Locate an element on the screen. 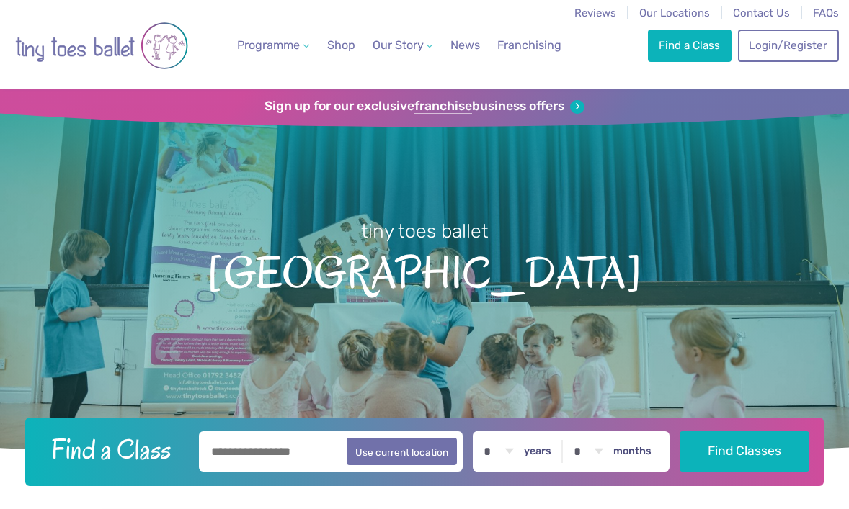  a: Sign up for our exclusivefranchisebusiness offers is located at coordinates (424, 107).